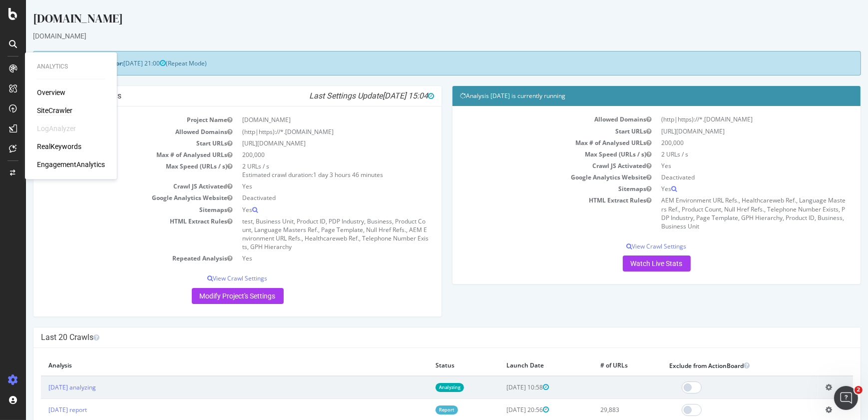  I want to click on div: (Repeat Mode), so click(421, 63).